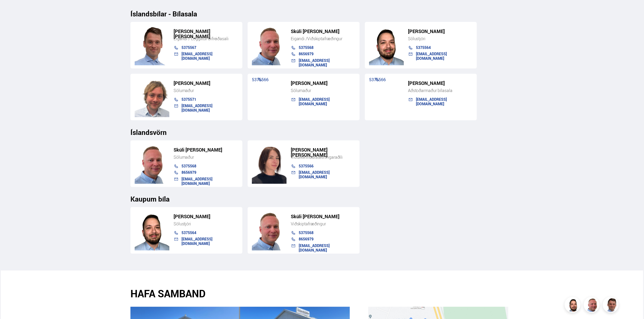 This screenshot has width=644, height=319. What do you see at coordinates (322, 132) in the screenshot?
I see `h3: Íslandsvörn` at bounding box center [322, 132].